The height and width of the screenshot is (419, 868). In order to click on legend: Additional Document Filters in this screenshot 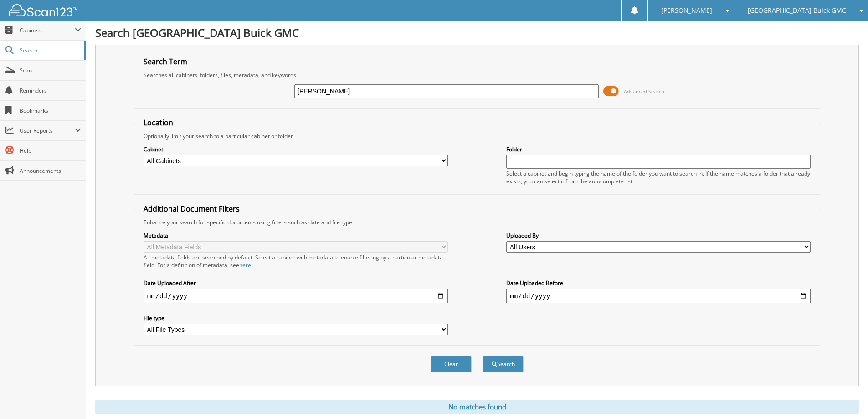, I will do `click(191, 209)`.